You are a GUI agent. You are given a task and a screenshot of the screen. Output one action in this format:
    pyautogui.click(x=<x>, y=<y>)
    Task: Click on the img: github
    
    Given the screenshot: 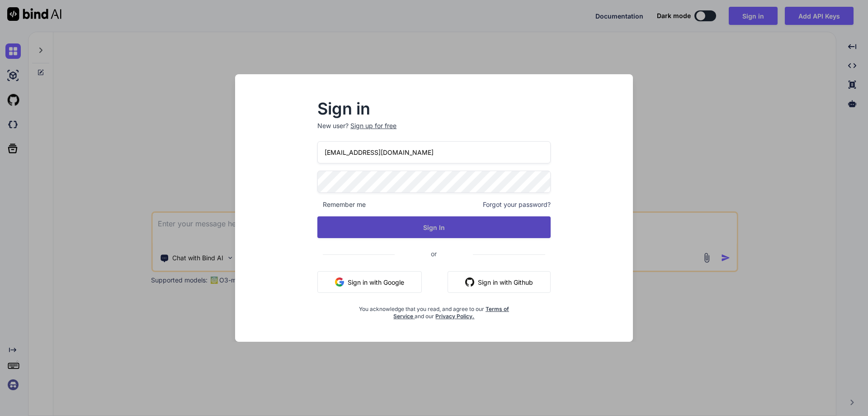 What is the action you would take?
    pyautogui.click(x=470, y=282)
    